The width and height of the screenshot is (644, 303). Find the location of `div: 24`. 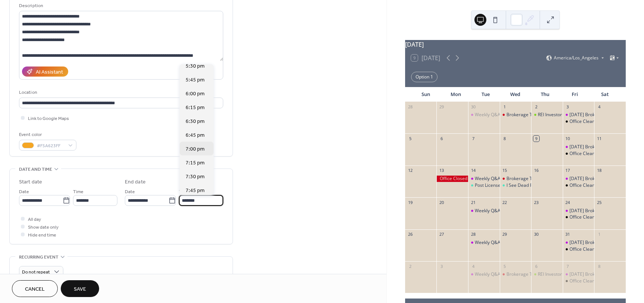

div: 24 is located at coordinates (568, 202).